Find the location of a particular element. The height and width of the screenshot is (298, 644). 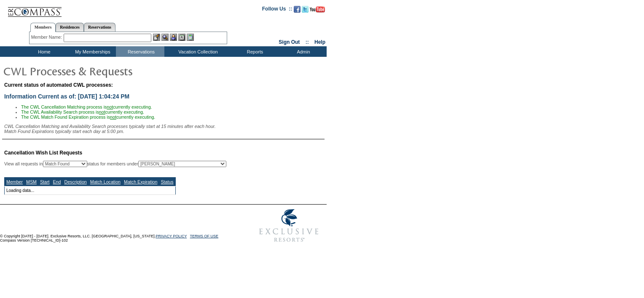

a: Description is located at coordinates (75, 181).